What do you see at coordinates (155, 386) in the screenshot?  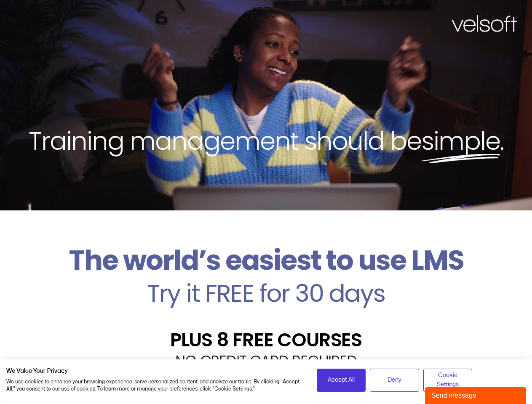 I see `p: We use cookies to enhance your browsing experience, serve personalized content, and analyze our t...` at bounding box center [155, 386].